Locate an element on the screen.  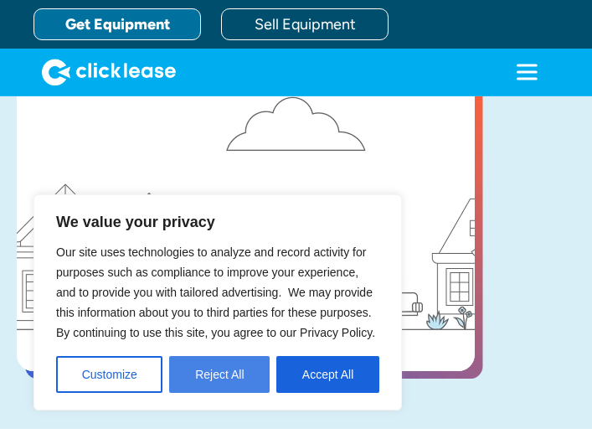
a: Get Equipment is located at coordinates (117, 24).